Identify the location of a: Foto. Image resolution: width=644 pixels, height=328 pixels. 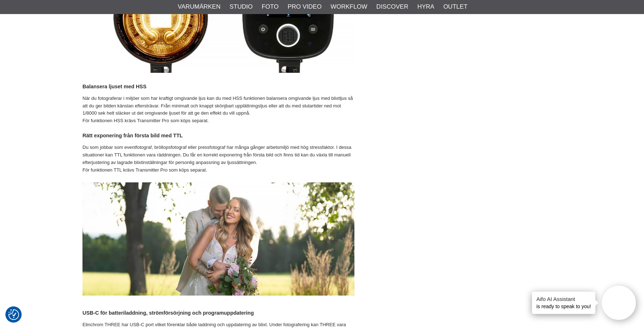
(270, 7).